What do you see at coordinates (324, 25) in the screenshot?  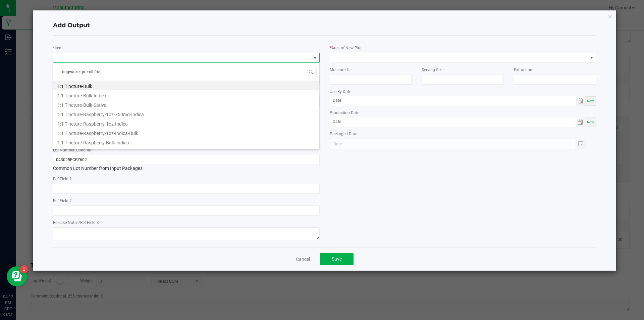 I see `h4: Add Output` at bounding box center [324, 25].